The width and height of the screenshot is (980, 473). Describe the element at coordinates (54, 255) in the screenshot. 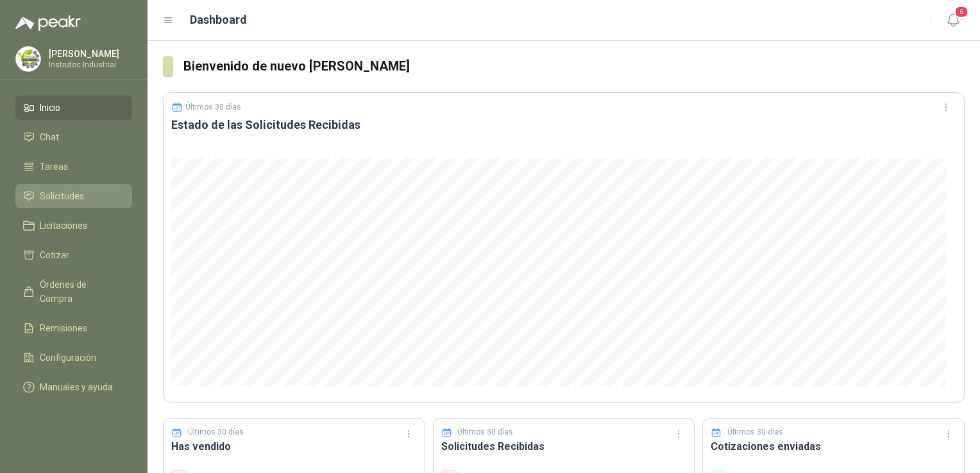

I see `span: Cotizar` at that location.